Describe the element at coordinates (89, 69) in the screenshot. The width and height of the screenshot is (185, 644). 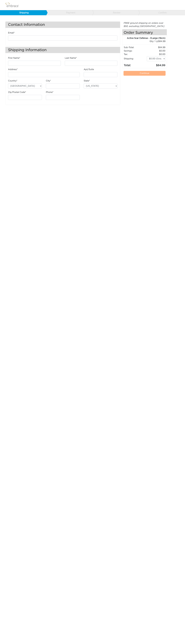
I see `label: Apt/Suite` at that location.